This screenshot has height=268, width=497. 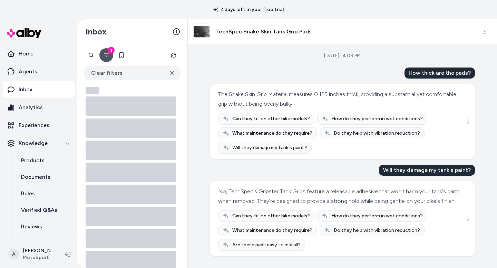 What do you see at coordinates (39, 72) in the screenshot?
I see `a: Agents` at bounding box center [39, 72].